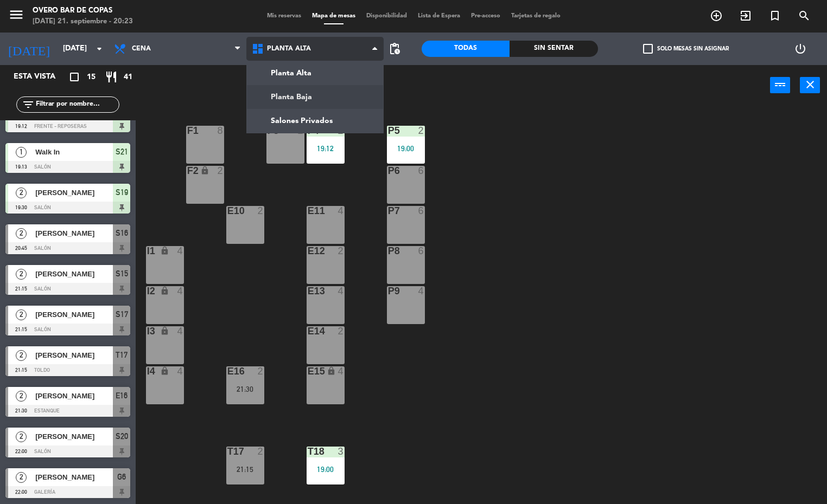 The width and height of the screenshot is (827, 504). I want to click on div: T18, so click(308, 451).